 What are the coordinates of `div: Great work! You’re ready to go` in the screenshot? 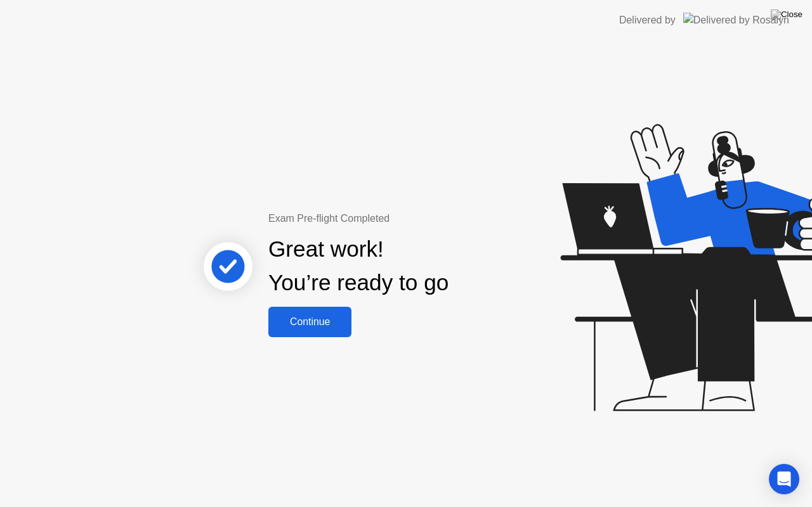 It's located at (359, 266).